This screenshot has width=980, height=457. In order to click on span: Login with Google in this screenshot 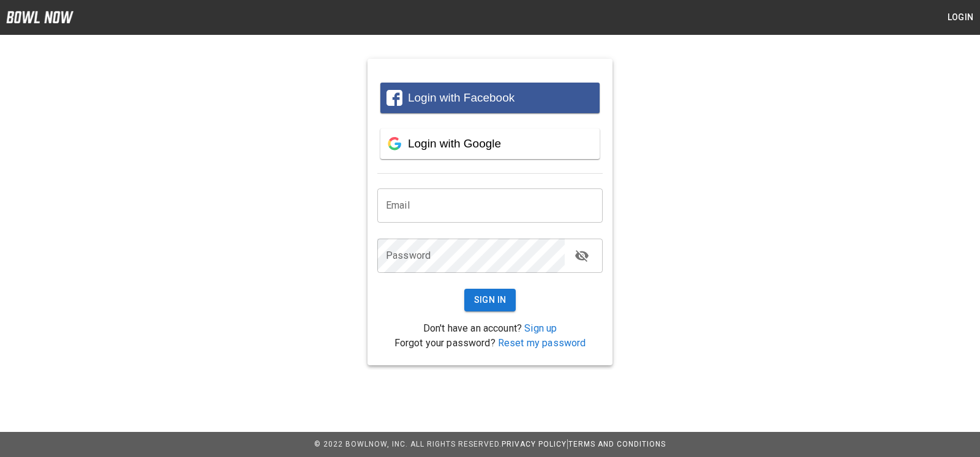, I will do `click(454, 143)`.